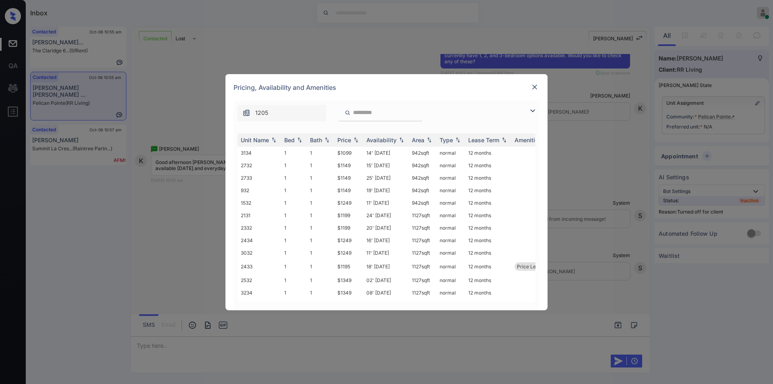 The width and height of the screenshot is (773, 384). Describe the element at coordinates (259, 215) in the screenshot. I see `td: 2131` at that location.